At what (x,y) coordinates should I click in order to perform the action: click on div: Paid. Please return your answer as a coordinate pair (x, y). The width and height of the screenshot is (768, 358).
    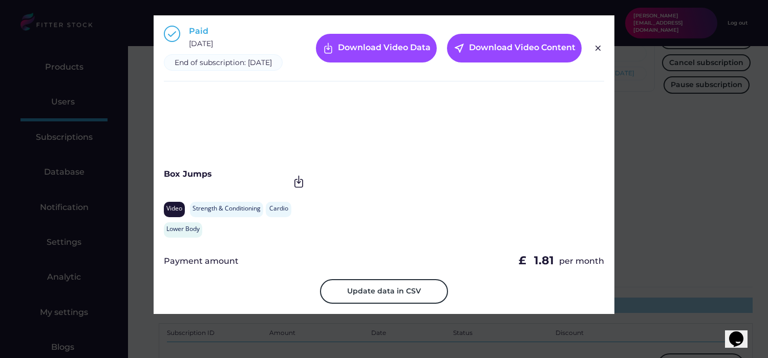
    Looking at the image, I should click on (199, 31).